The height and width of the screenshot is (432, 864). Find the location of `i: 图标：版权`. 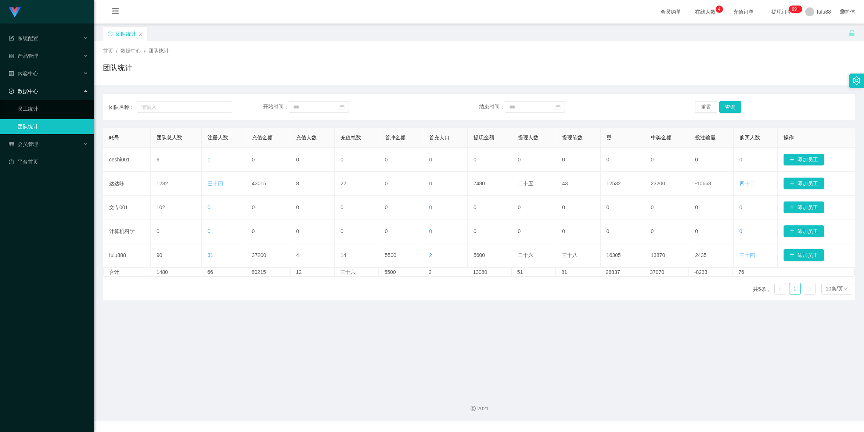

i: 图标：版权 is located at coordinates (473, 408).